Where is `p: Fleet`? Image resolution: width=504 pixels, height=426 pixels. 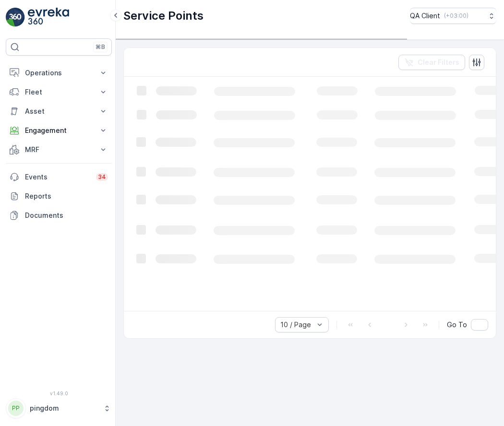 p: Fleet is located at coordinates (59, 92).